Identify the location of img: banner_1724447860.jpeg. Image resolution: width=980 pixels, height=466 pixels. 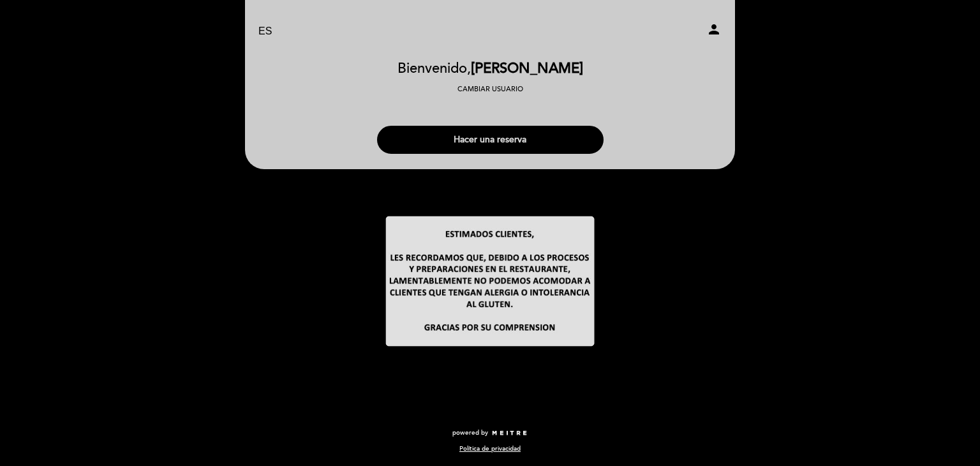
(490, 281).